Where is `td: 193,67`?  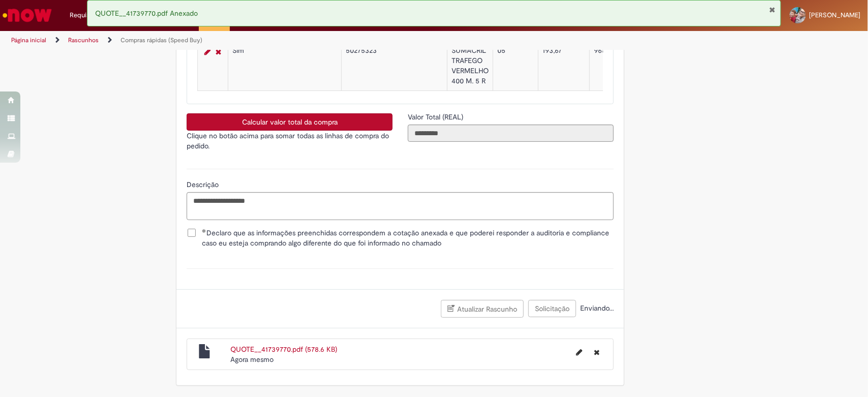
td: 193,67 is located at coordinates (564, 66).